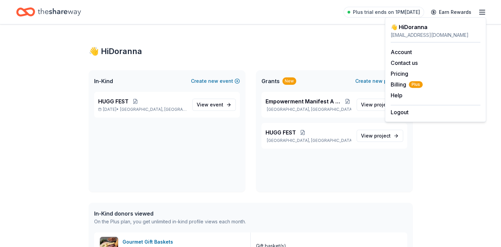 The height and width of the screenshot is (247, 501). Describe the element at coordinates (451, 12) in the screenshot. I see `a: Earn Rewards` at that location.